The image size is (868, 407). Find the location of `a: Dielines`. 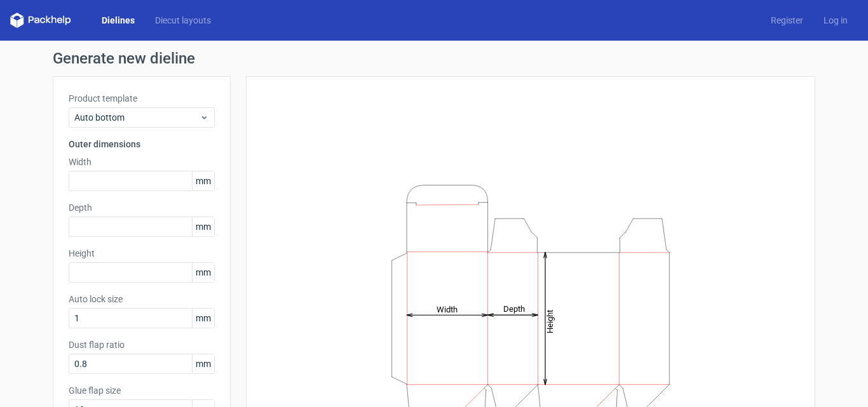

a: Dielines is located at coordinates (118, 20).